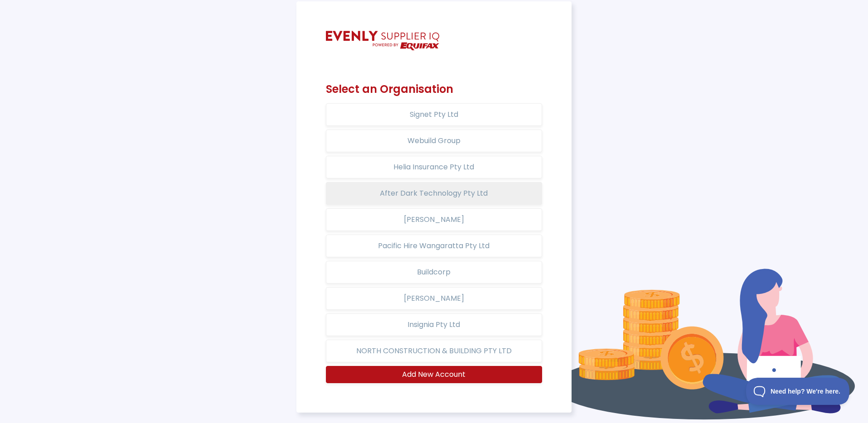 The image size is (868, 423). I want to click on button: After Dark Technology Pty Ltd, so click(434, 193).